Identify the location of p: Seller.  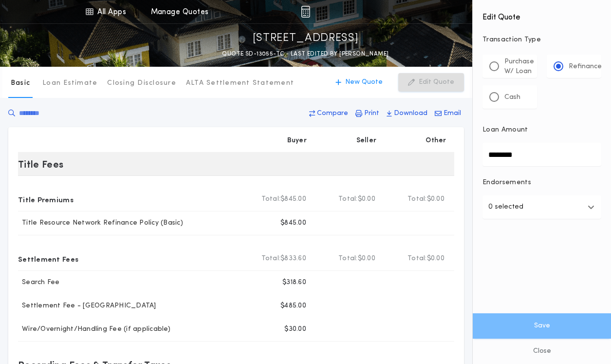
(367, 140).